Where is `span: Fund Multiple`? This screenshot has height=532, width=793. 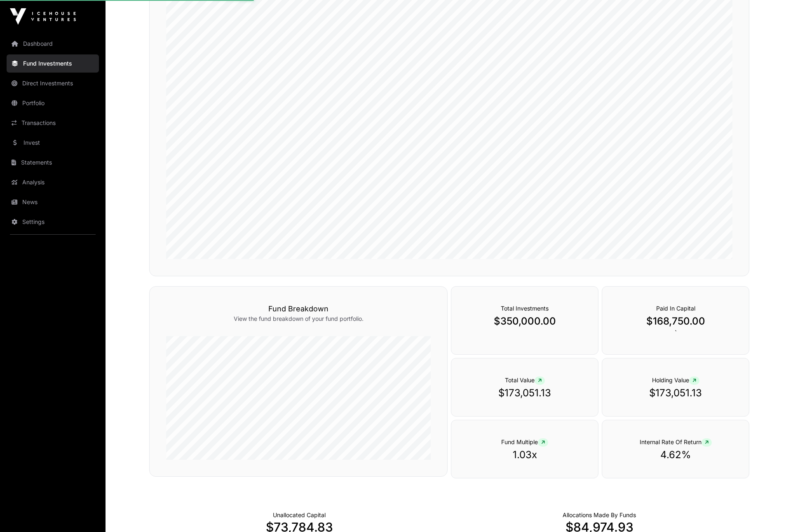 span: Fund Multiple is located at coordinates (525, 441).